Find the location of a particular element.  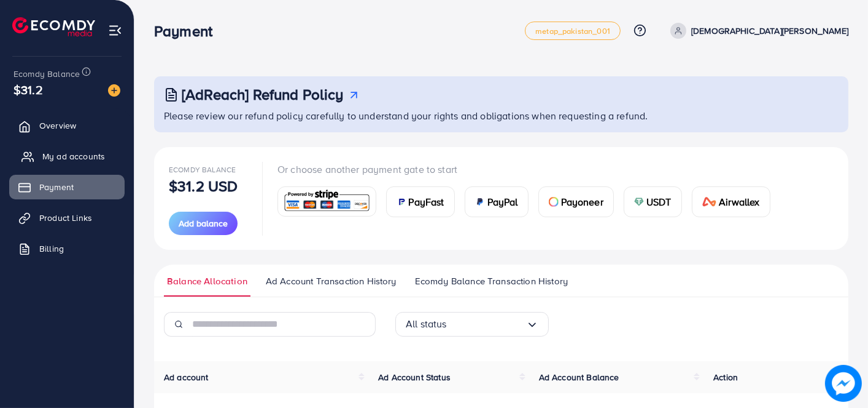

p: Please review our refund policy carefully to understand your rights and obligations when requesti... is located at coordinates (503, 116).